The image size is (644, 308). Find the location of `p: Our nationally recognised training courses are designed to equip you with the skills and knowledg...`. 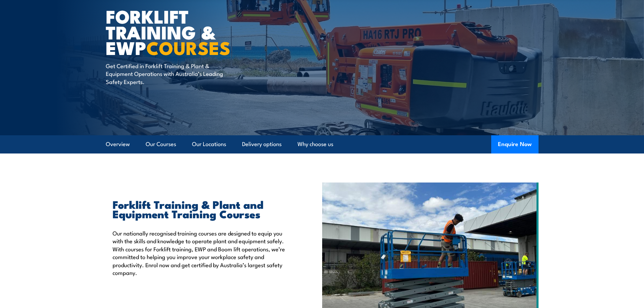

p: Our nationally recognised training courses are designed to equip you with the skills and knowledg... is located at coordinates (201, 253).